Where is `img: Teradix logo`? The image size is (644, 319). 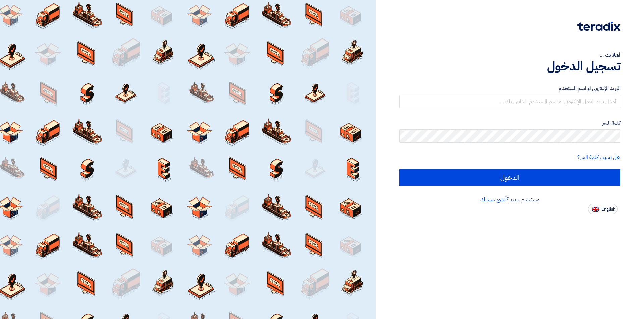
img: Teradix logo is located at coordinates (598, 27).